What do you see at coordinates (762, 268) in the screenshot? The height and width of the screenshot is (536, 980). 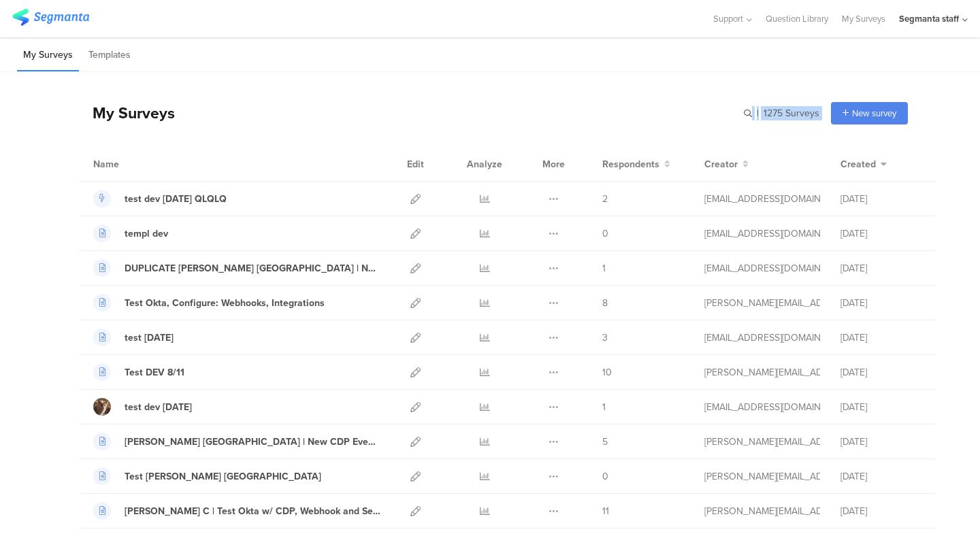 I see `div: svyatoslav@segmanta.com` at bounding box center [762, 268].